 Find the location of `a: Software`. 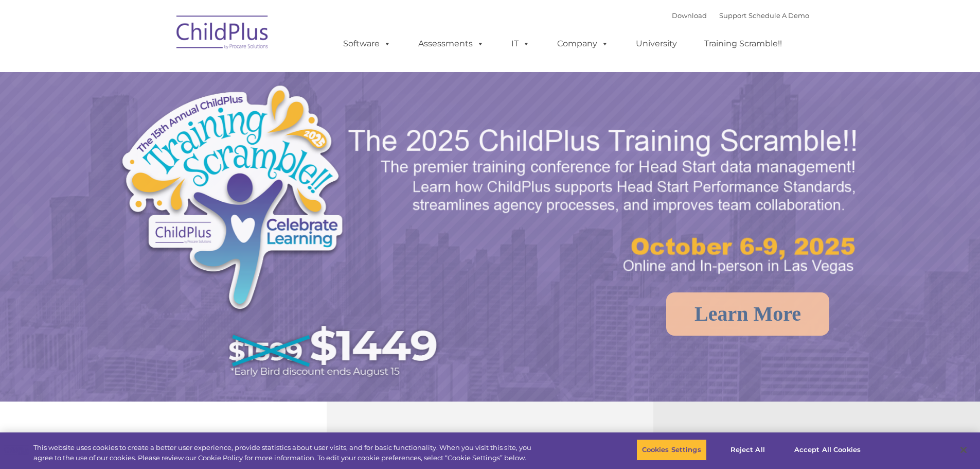

a: Software is located at coordinates (367, 44).